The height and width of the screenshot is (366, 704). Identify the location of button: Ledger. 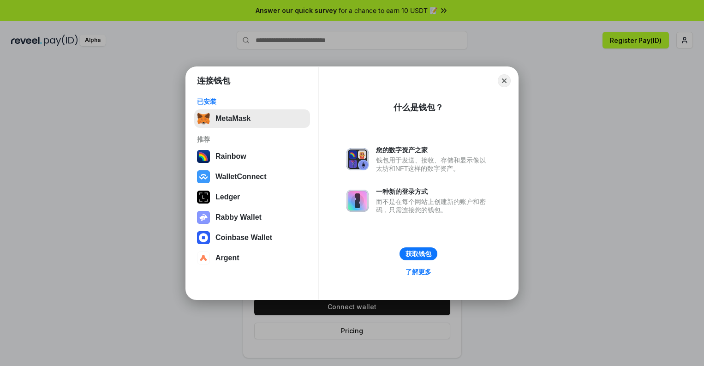
(252, 197).